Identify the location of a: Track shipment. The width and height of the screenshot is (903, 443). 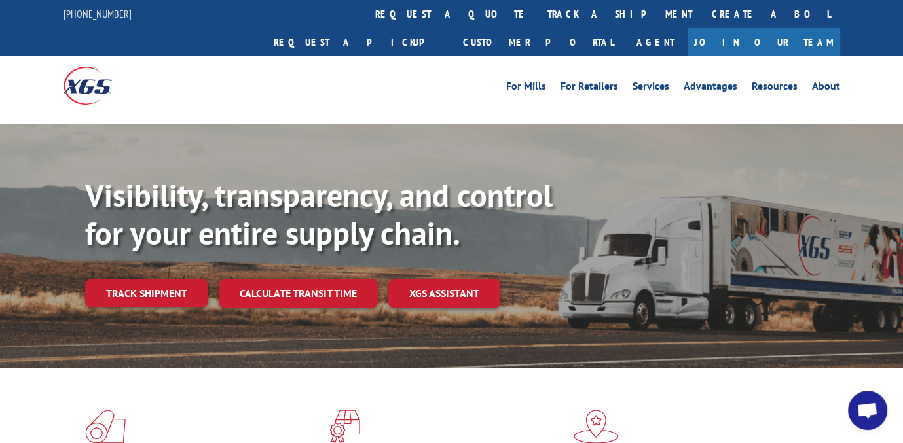
(147, 293).